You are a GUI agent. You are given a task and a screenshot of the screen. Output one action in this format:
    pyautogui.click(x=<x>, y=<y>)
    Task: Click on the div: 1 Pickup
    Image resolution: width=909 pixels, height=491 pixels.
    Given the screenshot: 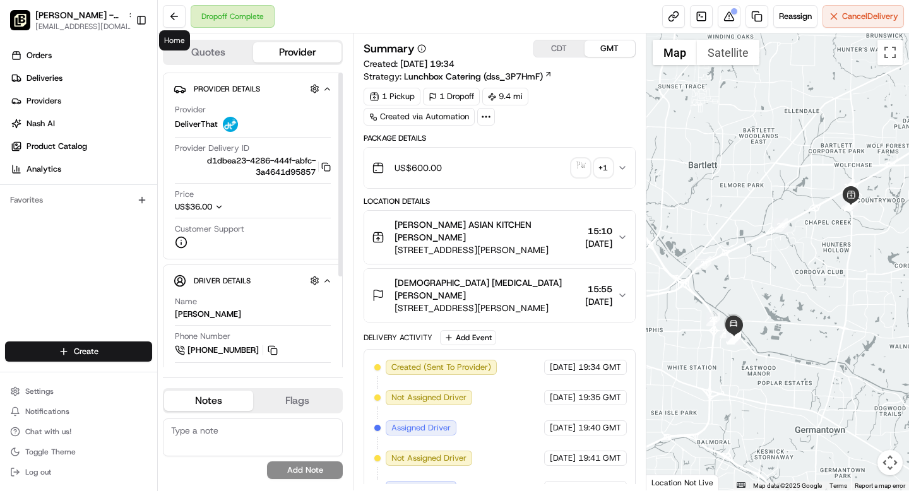 What is the action you would take?
    pyautogui.click(x=392, y=97)
    